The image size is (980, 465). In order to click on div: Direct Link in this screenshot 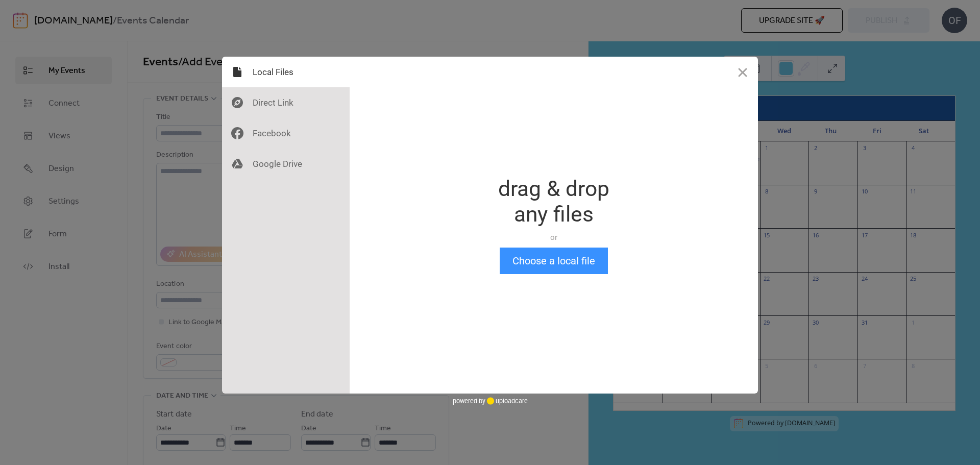, I will do `click(286, 103)`.